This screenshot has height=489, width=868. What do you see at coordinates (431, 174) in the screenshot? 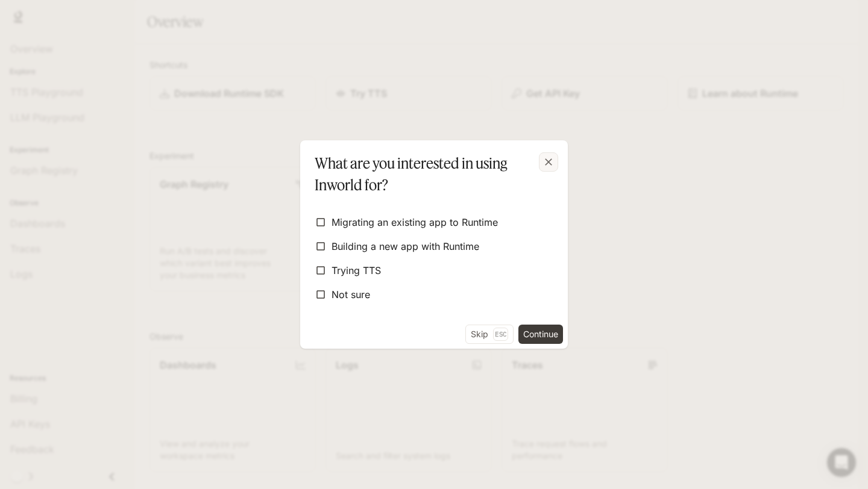
I see `p: What are you interested in using Inworld for?` at bounding box center [431, 174].